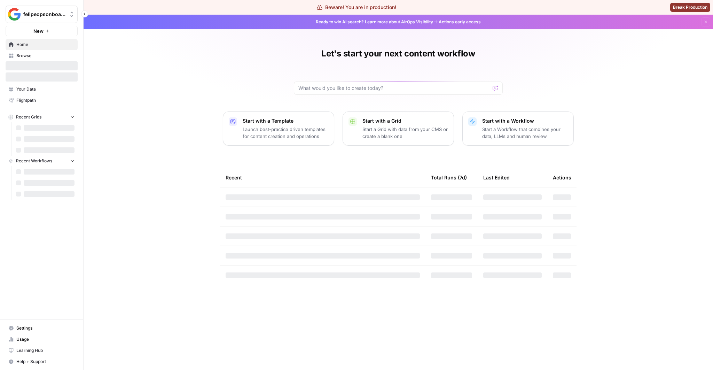  Describe the element at coordinates (41, 89) in the screenshot. I see `a: Your Data` at that location.